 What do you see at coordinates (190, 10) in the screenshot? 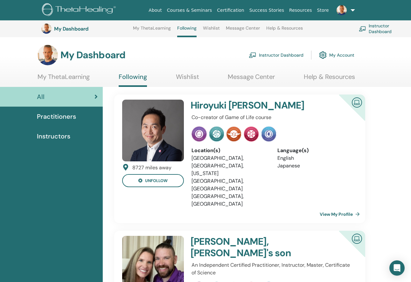
I see `a: Courses & Seminars` at bounding box center [190, 10].